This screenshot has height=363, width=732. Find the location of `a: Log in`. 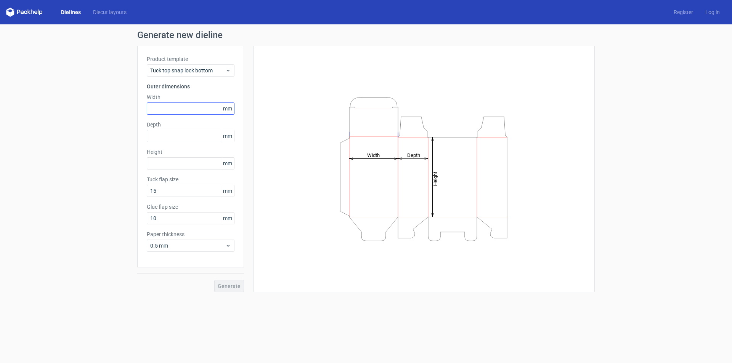

a: Log in is located at coordinates (713, 12).